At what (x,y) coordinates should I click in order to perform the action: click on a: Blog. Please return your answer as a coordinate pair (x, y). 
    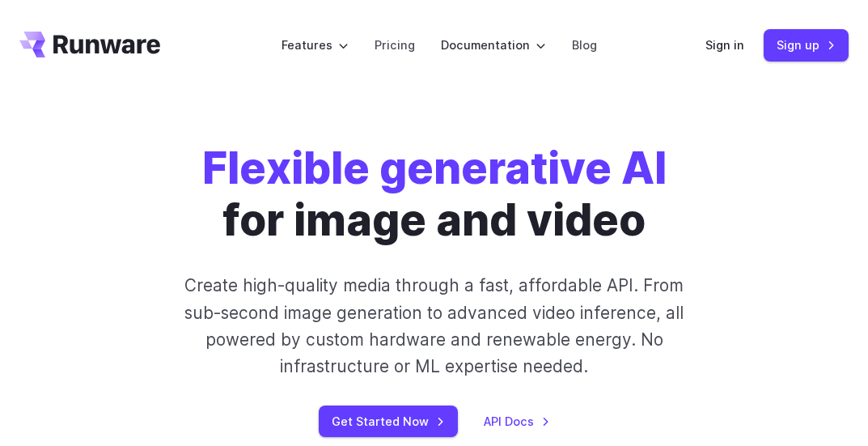
    Looking at the image, I should click on (584, 45).